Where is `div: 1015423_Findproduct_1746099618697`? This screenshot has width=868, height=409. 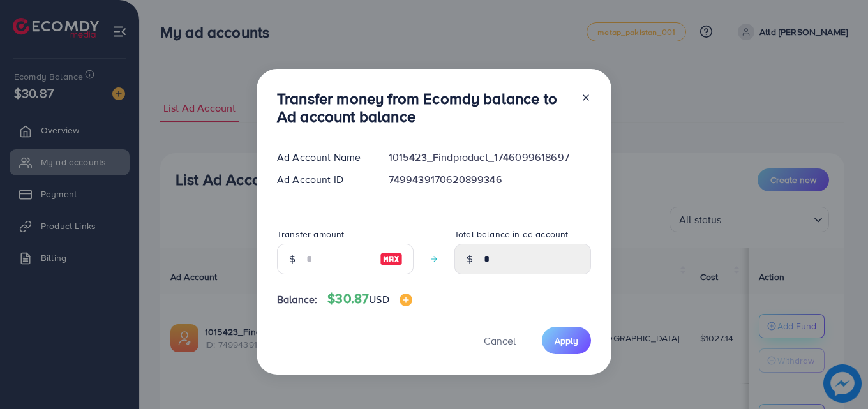
div: 1015423_Findproduct_1746099618697 is located at coordinates (489, 157).